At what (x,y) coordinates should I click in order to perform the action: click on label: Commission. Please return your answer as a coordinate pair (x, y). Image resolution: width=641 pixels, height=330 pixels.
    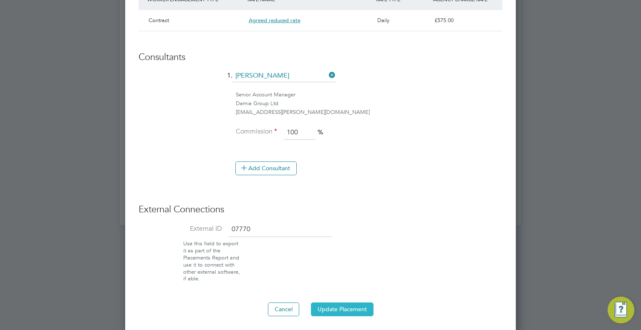
    Looking at the image, I should click on (256, 131).